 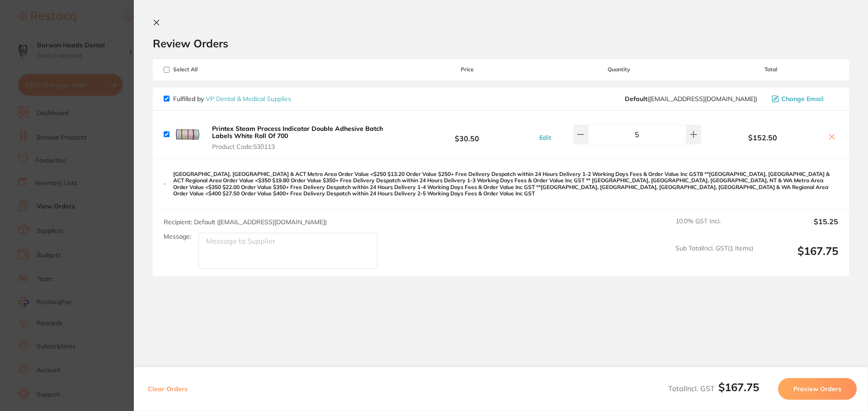 I want to click on button: Preview Orders, so click(x=817, y=389).